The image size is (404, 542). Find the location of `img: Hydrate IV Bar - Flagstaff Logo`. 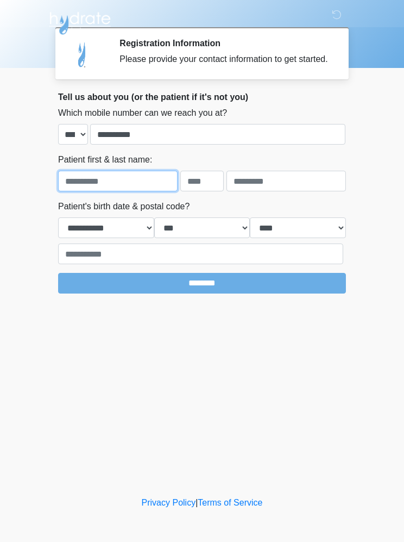

img: Hydrate IV Bar - Flagstaff Logo is located at coordinates (80, 22).